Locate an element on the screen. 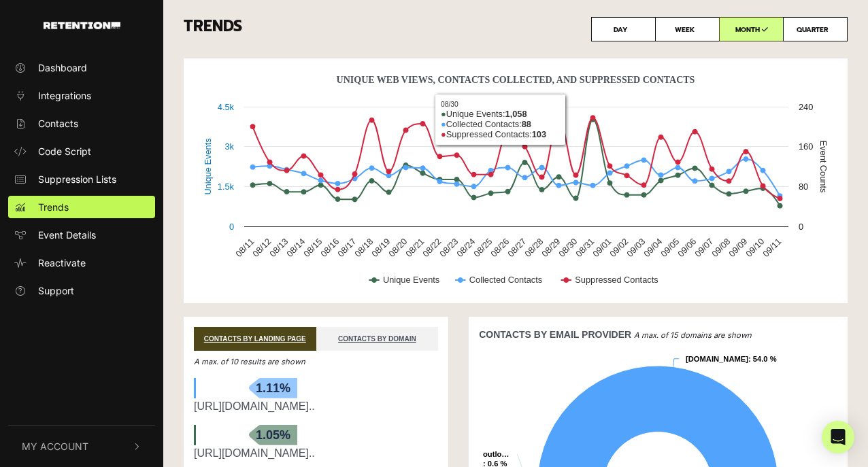 Image resolution: width=868 pixels, height=467 pixels. text: 80 is located at coordinates (803, 187).